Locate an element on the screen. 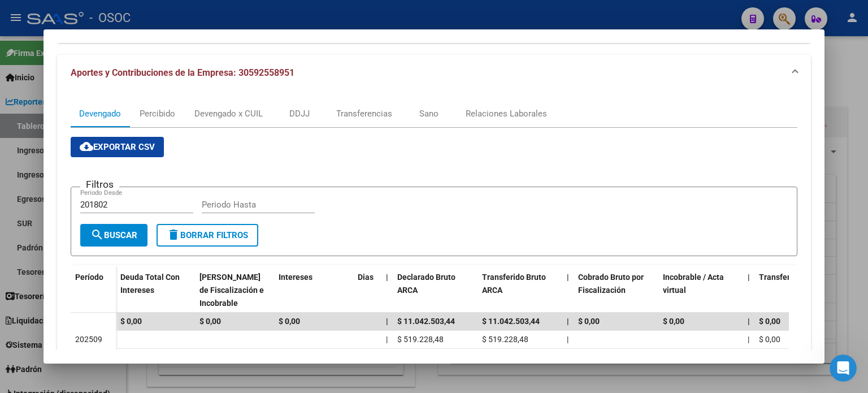  mat-icon: cloud_download is located at coordinates (86, 146).